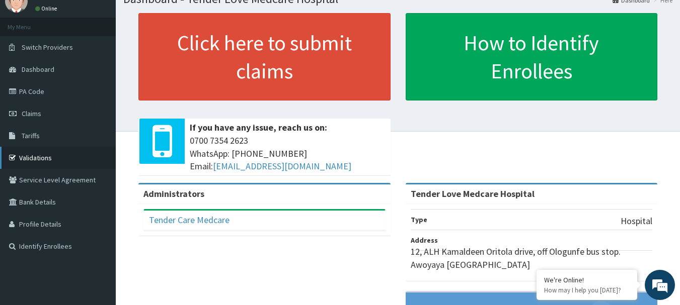  What do you see at coordinates (98, 218) in the screenshot?
I see `textarea: Type your message and hit 'Enter'` at bounding box center [98, 218].